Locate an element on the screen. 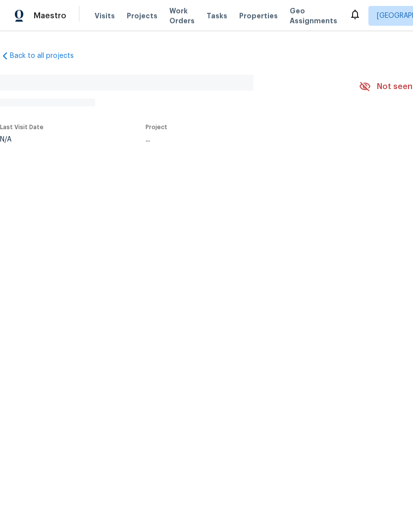 This screenshot has width=413, height=532. span: Properties is located at coordinates (258, 16).